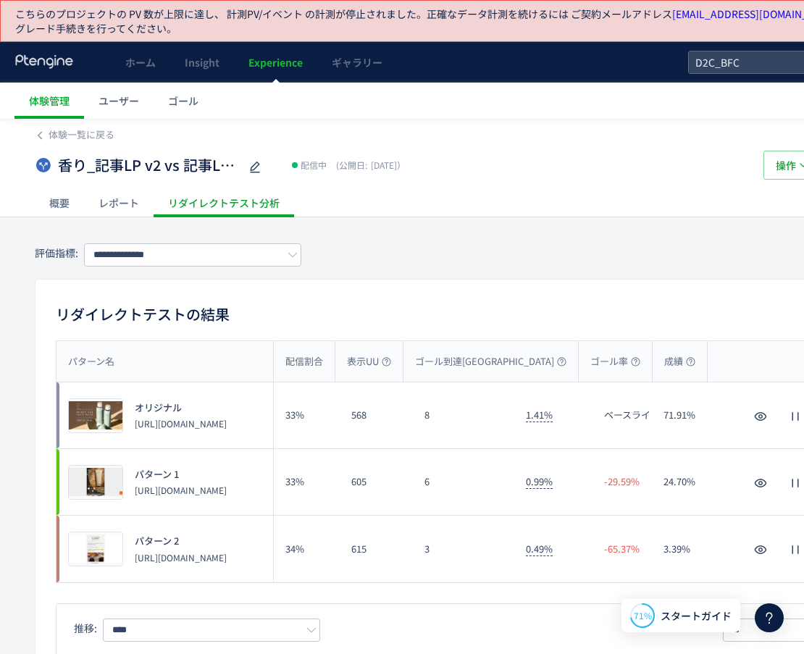 This screenshot has height=654, width=804. Describe the element at coordinates (376, 482) in the screenshot. I see `div: 605` at that location.